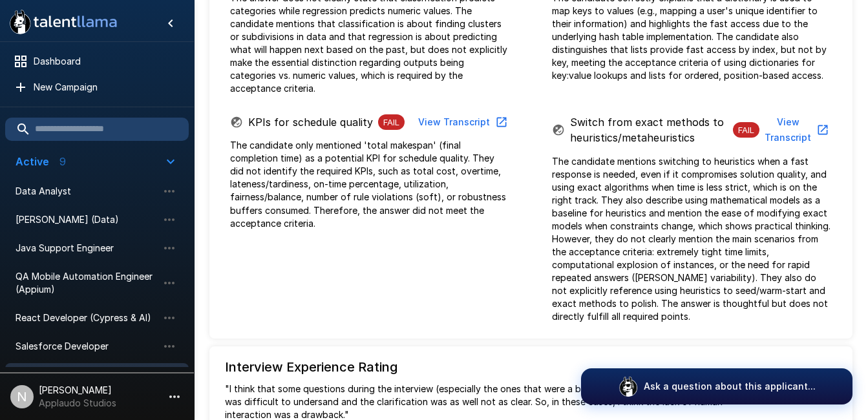  Describe the element at coordinates (716, 387) in the screenshot. I see `button: Ask a question about this applicant...` at that location.